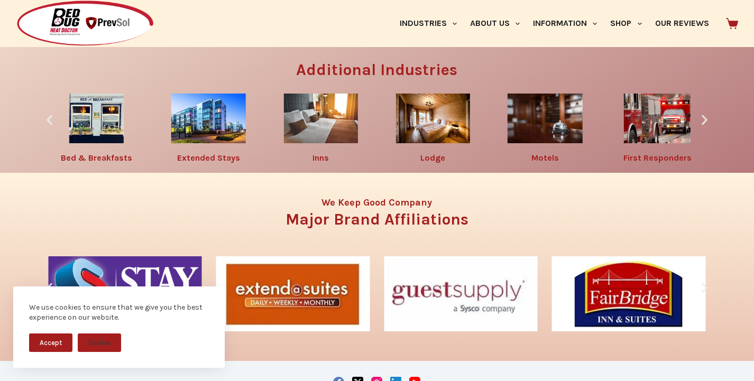  Describe the element at coordinates (545, 128) in the screenshot. I see `div: 6 / 10` at that location.